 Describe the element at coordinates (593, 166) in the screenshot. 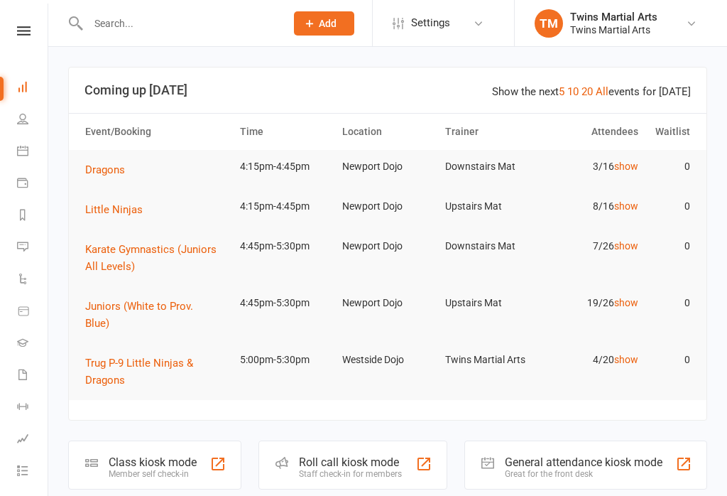

I see `td: 3/16` at that location.